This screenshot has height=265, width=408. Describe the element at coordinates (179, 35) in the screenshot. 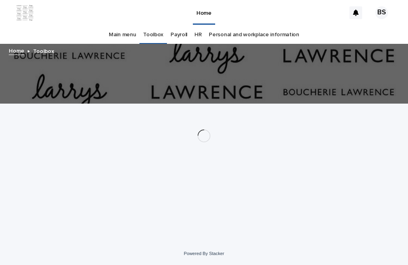

I see `a: Payroll` at that location.